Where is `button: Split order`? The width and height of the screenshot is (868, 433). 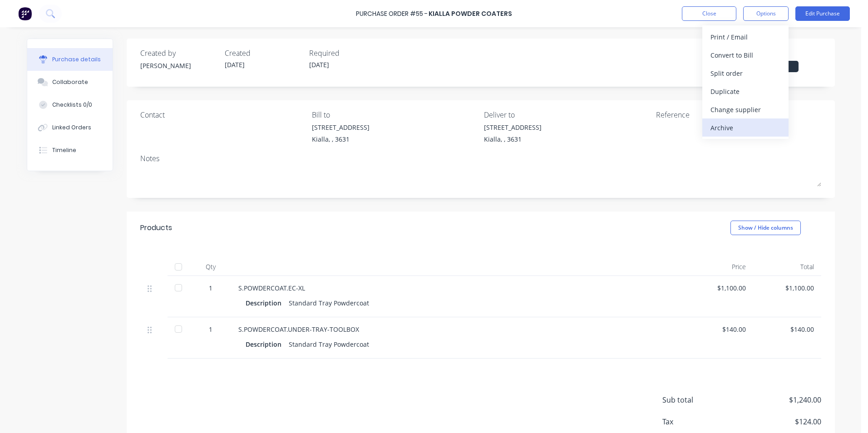 button: Split order is located at coordinates (745, 73).